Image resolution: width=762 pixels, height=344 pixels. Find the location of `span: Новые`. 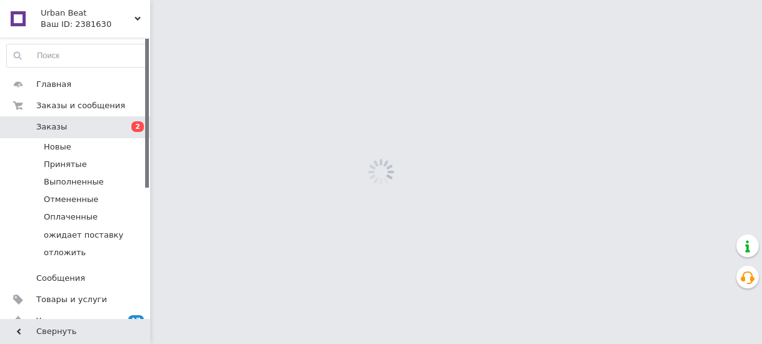

span: Новые is located at coordinates (58, 147).